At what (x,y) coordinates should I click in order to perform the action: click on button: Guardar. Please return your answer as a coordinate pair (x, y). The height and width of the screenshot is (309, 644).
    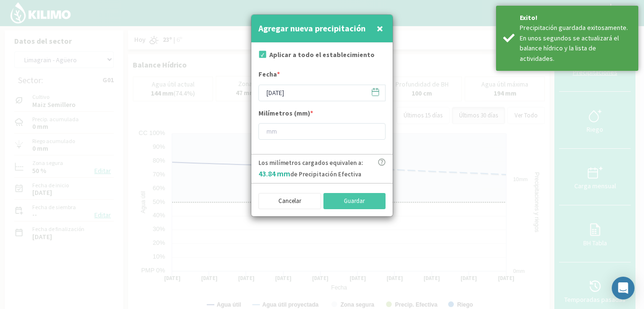
    Looking at the image, I should click on (355, 201).